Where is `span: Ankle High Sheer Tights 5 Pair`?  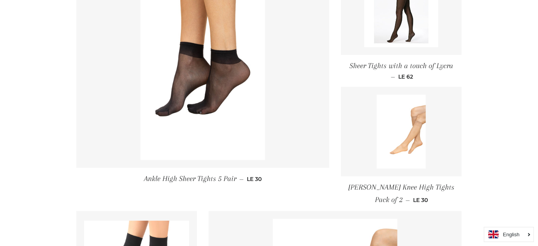 span: Ankle High Sheer Tights 5 Pair is located at coordinates (190, 179).